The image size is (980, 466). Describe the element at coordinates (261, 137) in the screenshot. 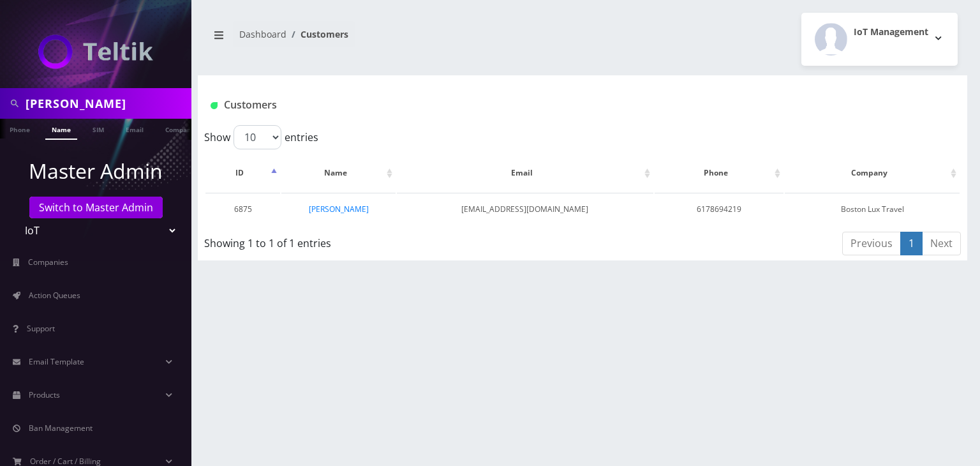

I see `label: Show entries` at that location.